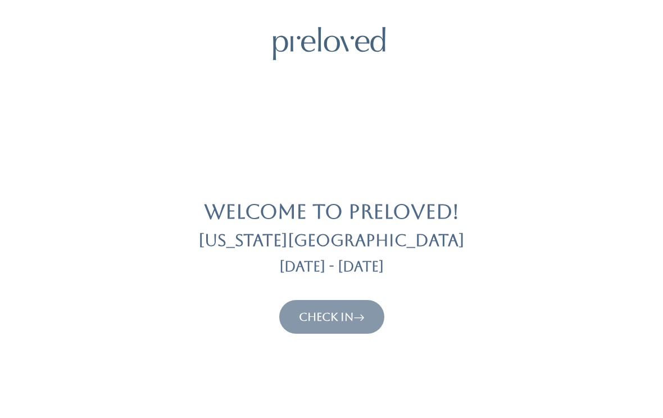 Image resolution: width=663 pixels, height=418 pixels. I want to click on button: Check In, so click(332, 317).